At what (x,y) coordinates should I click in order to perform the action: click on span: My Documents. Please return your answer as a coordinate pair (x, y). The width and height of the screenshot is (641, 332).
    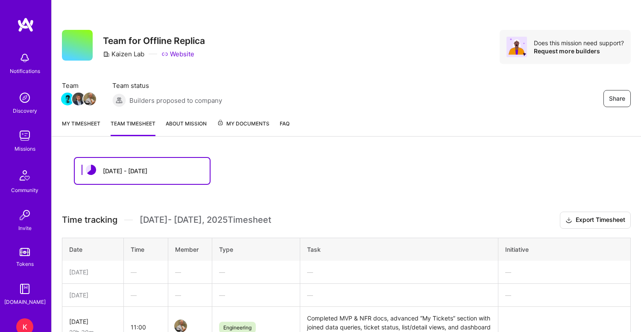
    Looking at the image, I should click on (243, 124).